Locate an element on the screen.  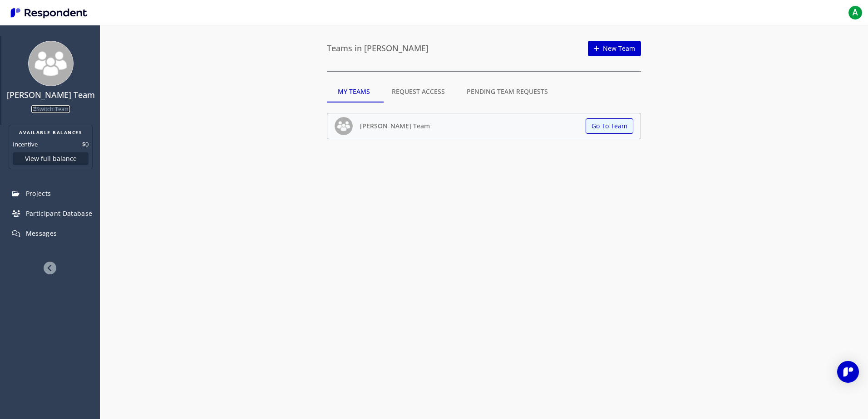
md-tab-item: My Teams is located at coordinates (354, 92).